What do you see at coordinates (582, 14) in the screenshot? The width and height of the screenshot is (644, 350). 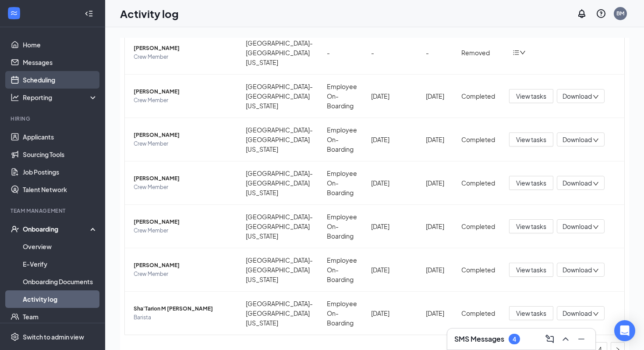 I see `svg: Notifications` at bounding box center [582, 14].